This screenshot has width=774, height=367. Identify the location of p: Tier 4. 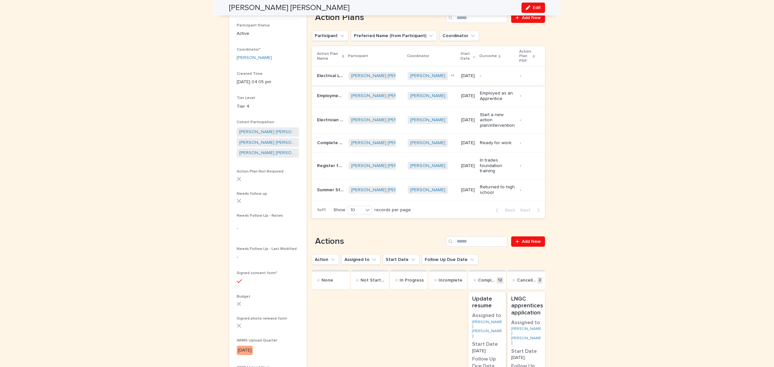
(268, 106).